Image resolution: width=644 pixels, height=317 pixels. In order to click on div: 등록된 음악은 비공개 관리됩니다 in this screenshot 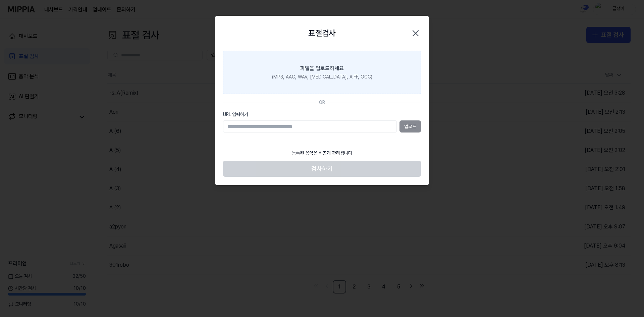, I will do `click(322, 153)`.